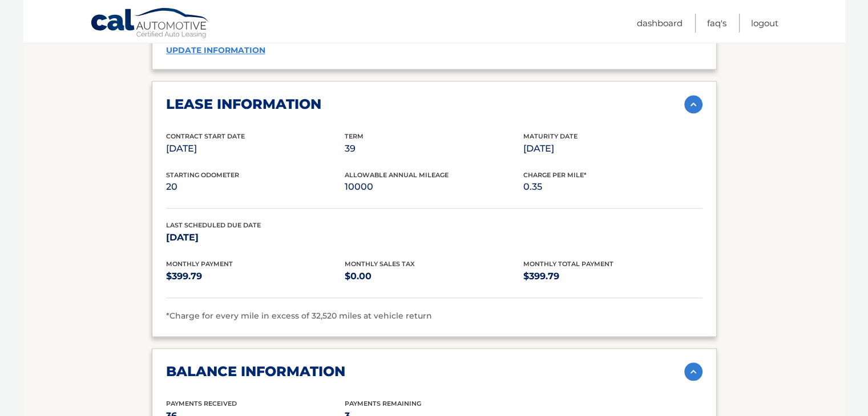 This screenshot has height=416, width=868. What do you see at coordinates (150, 24) in the screenshot?
I see `a: Cal Automotive` at bounding box center [150, 24].